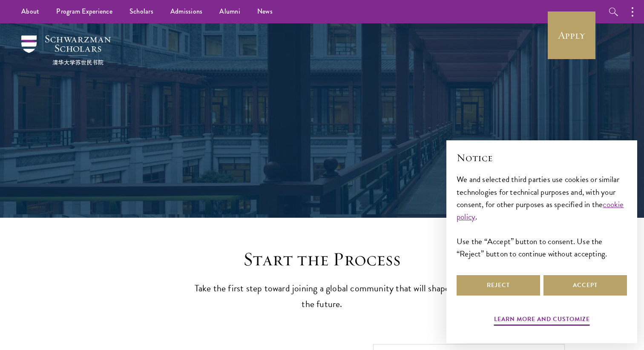 The width and height of the screenshot is (644, 350). Describe the element at coordinates (322, 260) in the screenshot. I see `h2: Start the Process` at that location.